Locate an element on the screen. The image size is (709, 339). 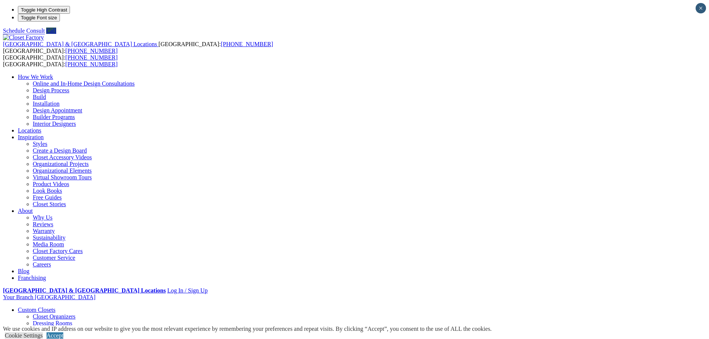
a: Closet Stories is located at coordinates (49, 204).